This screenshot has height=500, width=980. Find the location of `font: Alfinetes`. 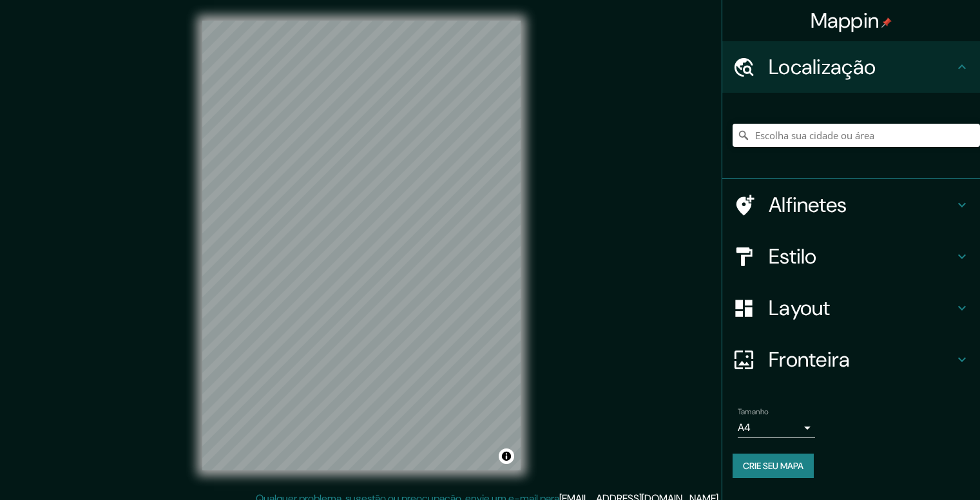

font: Alfinetes is located at coordinates (807, 205).